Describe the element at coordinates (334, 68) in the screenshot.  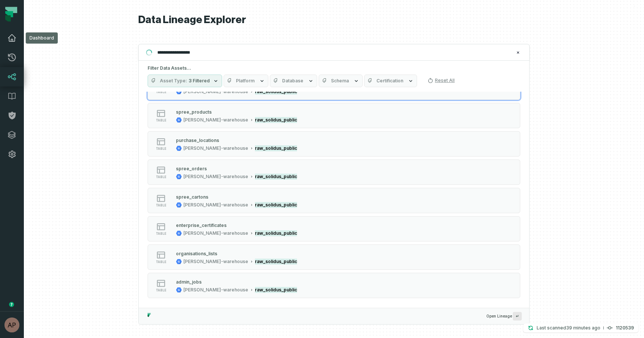
I see `h5: Filter Data Assets...` at that location.